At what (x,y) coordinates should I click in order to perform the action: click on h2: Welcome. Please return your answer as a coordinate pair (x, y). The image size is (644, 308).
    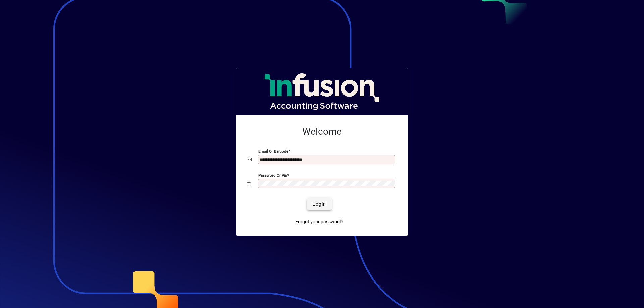
    Looking at the image, I should click on (322, 132).